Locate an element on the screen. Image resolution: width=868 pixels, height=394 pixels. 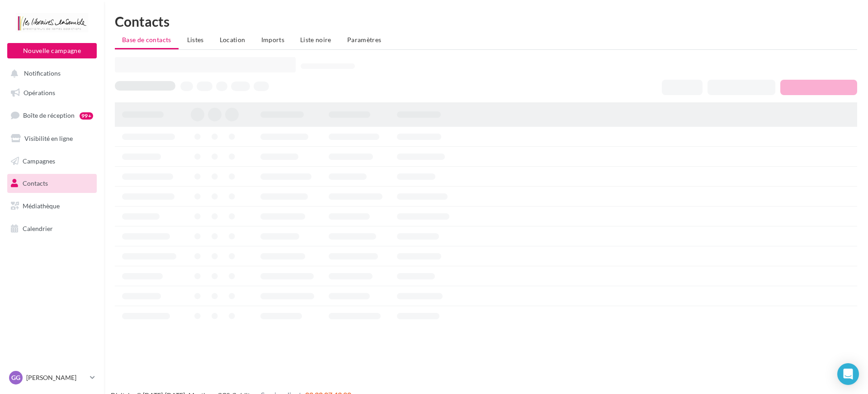
span: Imports is located at coordinates (273, 39).